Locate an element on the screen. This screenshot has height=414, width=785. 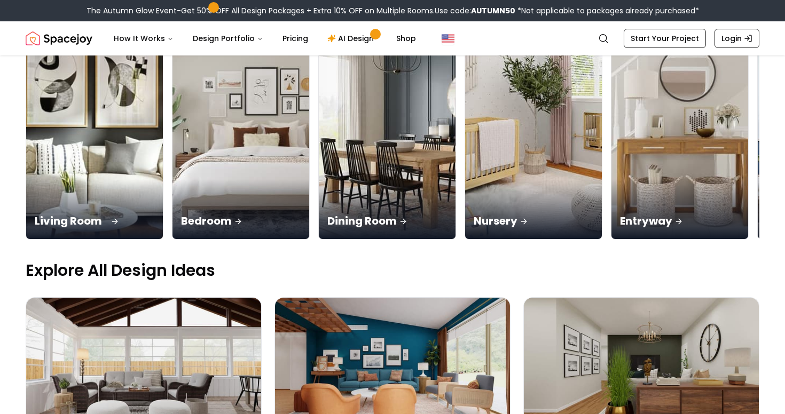
img: United States is located at coordinates (448, 38).